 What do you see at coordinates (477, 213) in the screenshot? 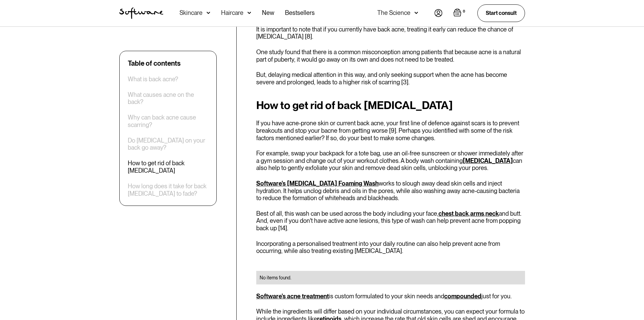
I see `a: arms` at bounding box center [477, 213].